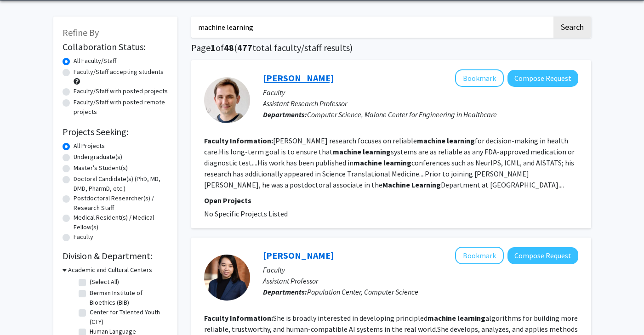 The width and height of the screenshot is (644, 335). Describe the element at coordinates (543, 256) in the screenshot. I see `button: Compose Request to Angie Liu` at that location.